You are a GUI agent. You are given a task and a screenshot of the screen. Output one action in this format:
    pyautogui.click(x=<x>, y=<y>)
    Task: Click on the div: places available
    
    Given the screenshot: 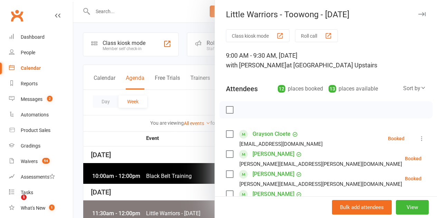 What is the action you would take?
    pyautogui.click(x=353, y=89)
    